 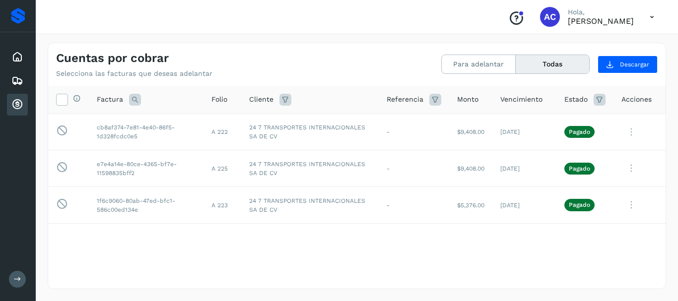 I want to click on h4: Cuentas por cobrar, so click(x=112, y=58).